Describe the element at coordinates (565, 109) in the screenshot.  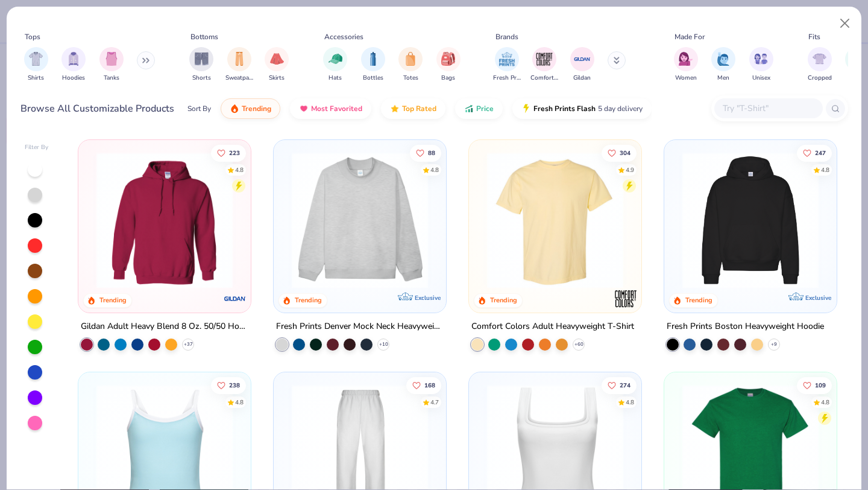
I see `span: Fresh Prints Flash` at that location.